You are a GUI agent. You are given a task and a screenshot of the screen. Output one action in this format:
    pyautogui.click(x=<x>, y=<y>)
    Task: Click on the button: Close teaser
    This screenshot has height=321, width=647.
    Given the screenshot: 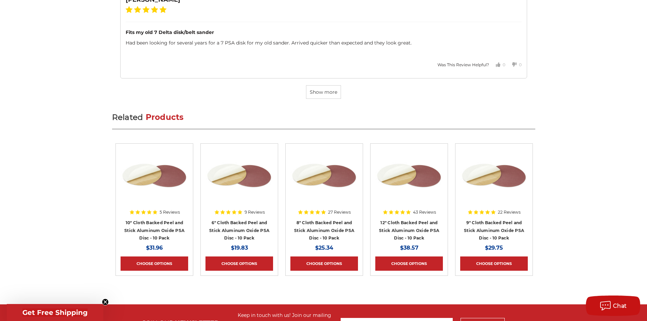 What is the action you would take?
    pyautogui.click(x=105, y=302)
    